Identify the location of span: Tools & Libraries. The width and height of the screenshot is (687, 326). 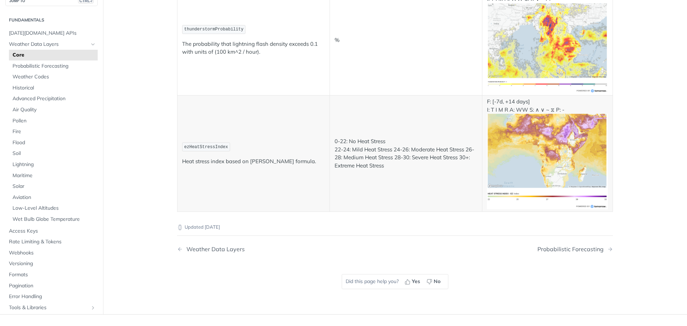
(49, 308).